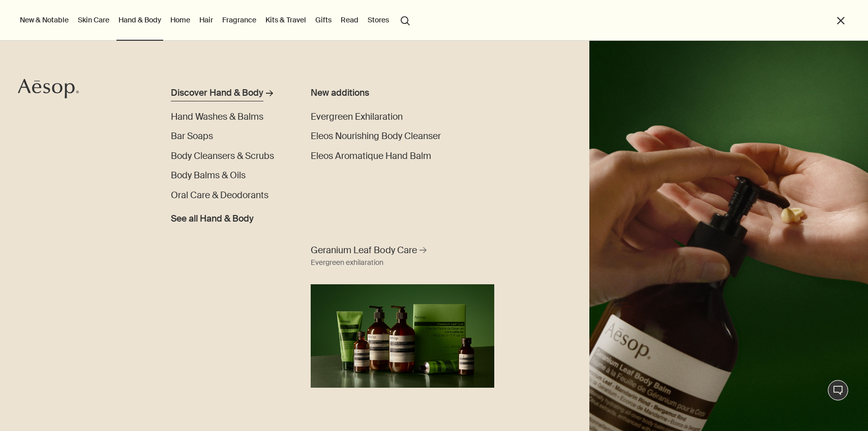 This screenshot has height=431, width=868. What do you see at coordinates (140, 20) in the screenshot?
I see `a: Hand & Body` at bounding box center [140, 20].